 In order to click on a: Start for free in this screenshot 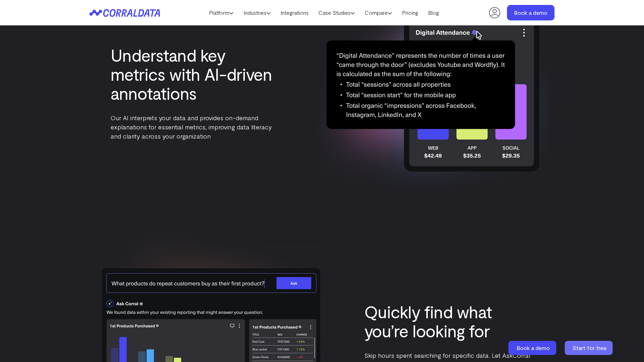, I will do `click(589, 348)`.